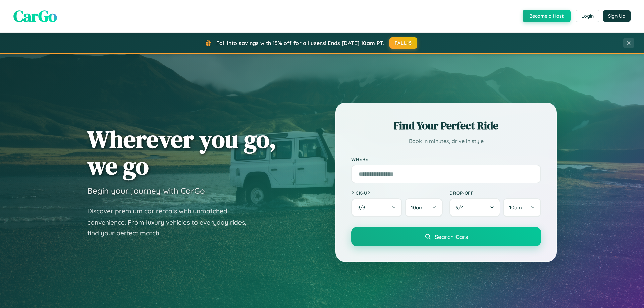 This screenshot has height=308, width=644. Describe the element at coordinates (182, 153) in the screenshot. I see `h1: Wherever you go, we go` at that location.